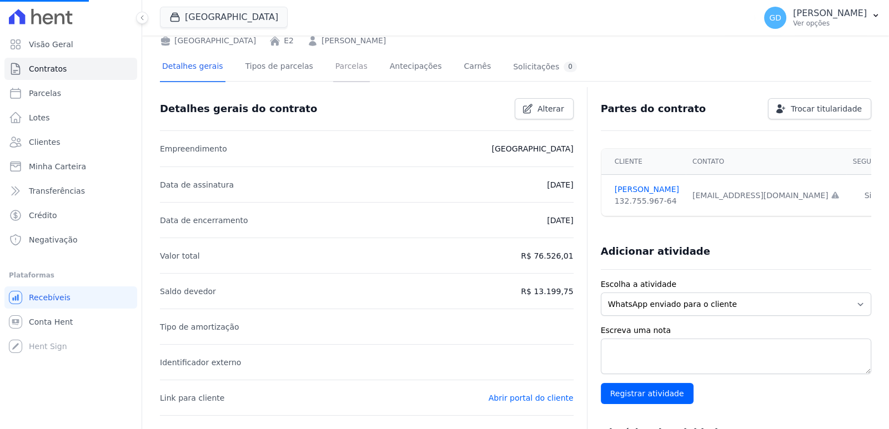  I want to click on a: Lotes, so click(71, 118).